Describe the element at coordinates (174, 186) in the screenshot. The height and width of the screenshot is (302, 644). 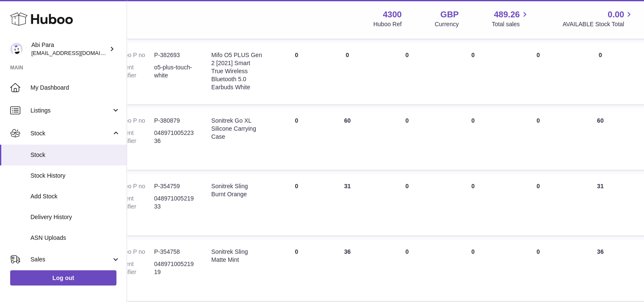
I see `dd: P-354759` at that location.